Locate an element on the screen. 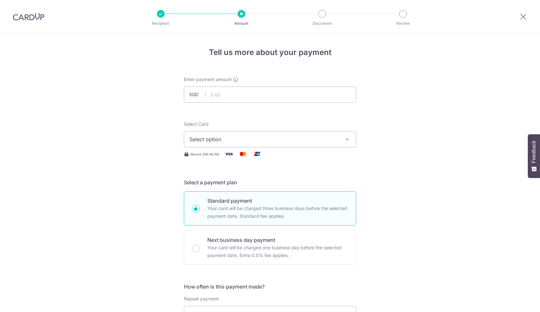 This screenshot has width=540, height=312. img: Visa is located at coordinates (229, 154).